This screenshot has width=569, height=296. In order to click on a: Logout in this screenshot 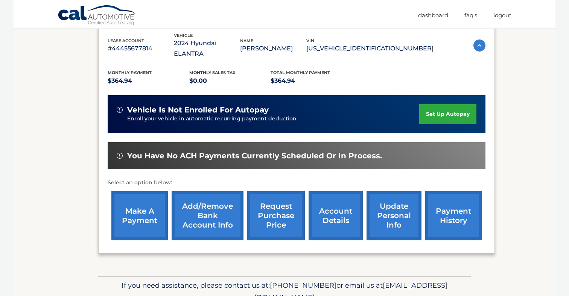, I will do `click(502, 15)`.